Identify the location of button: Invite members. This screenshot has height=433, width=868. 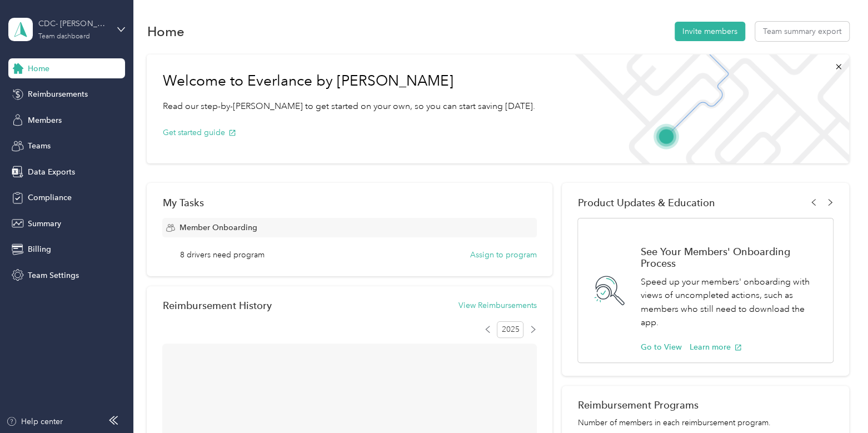
(710, 31).